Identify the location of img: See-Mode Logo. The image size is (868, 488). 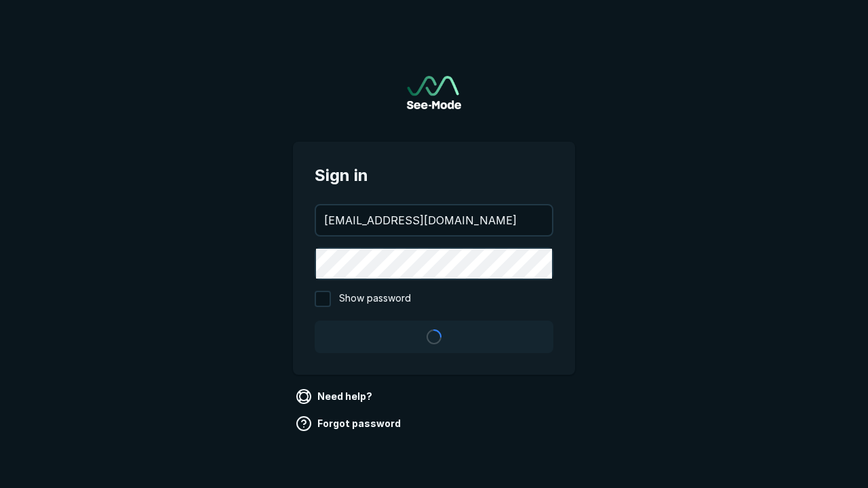
(434, 92).